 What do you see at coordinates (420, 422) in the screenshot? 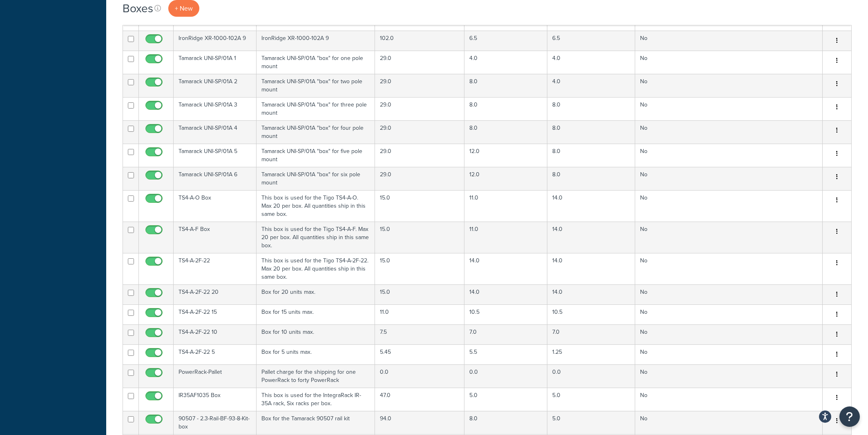
I see `td: 94.0` at bounding box center [420, 422].